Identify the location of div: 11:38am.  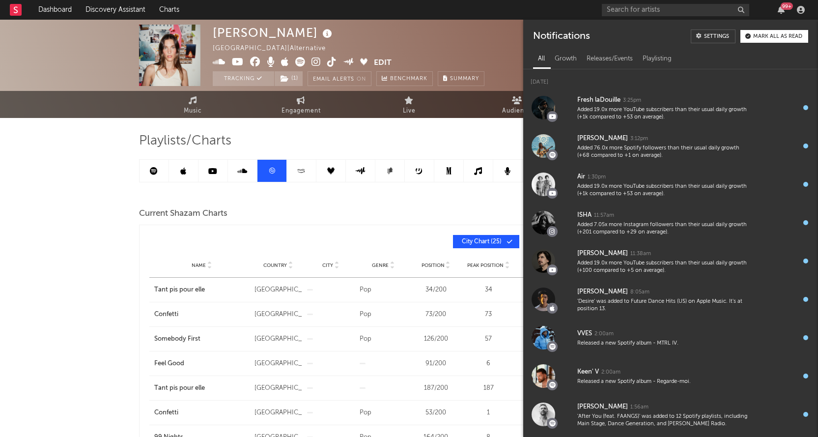
(640, 253).